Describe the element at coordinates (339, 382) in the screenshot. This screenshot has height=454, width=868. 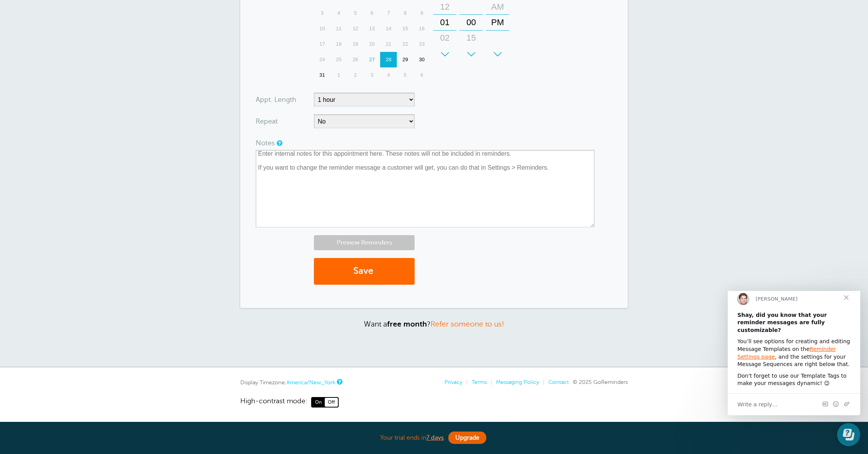
I see `a: This is the timezone being used to display dates and times to you on this device. Click the timez...` at that location.